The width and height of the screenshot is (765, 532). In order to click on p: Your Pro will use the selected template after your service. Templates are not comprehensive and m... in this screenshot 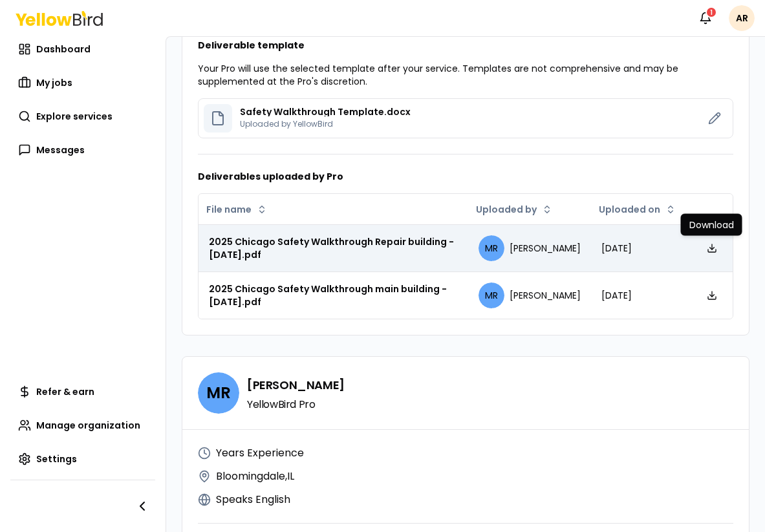, I will do `click(466, 75)`.